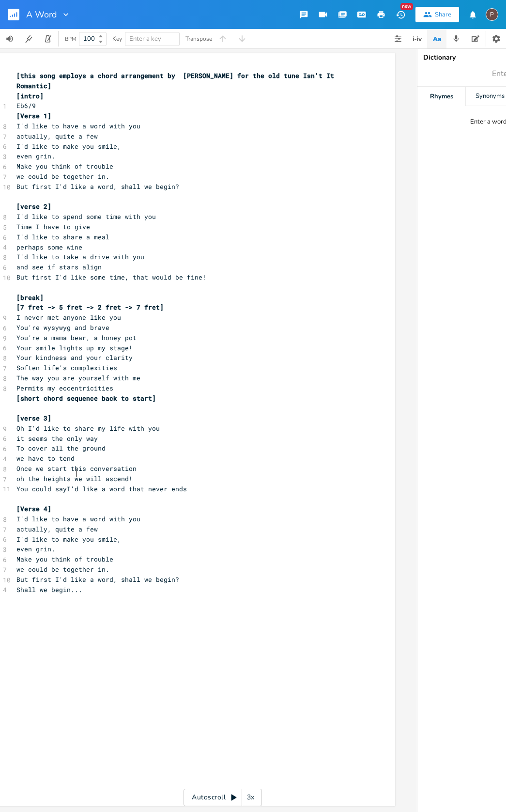 This screenshot has height=812, width=506. I want to click on span: [7 fret -> 5 fret -> 2 fret -> 7 fret], so click(90, 307).